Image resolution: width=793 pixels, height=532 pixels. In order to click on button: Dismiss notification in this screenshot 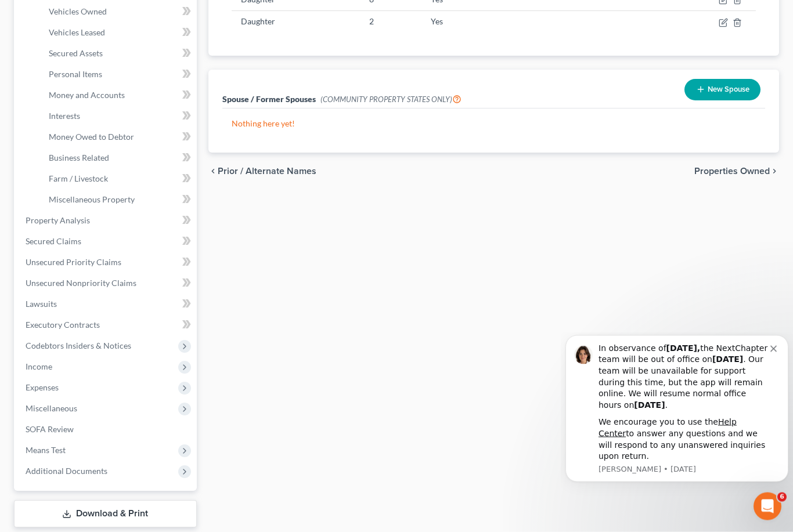, I will do `click(215, 15)`.